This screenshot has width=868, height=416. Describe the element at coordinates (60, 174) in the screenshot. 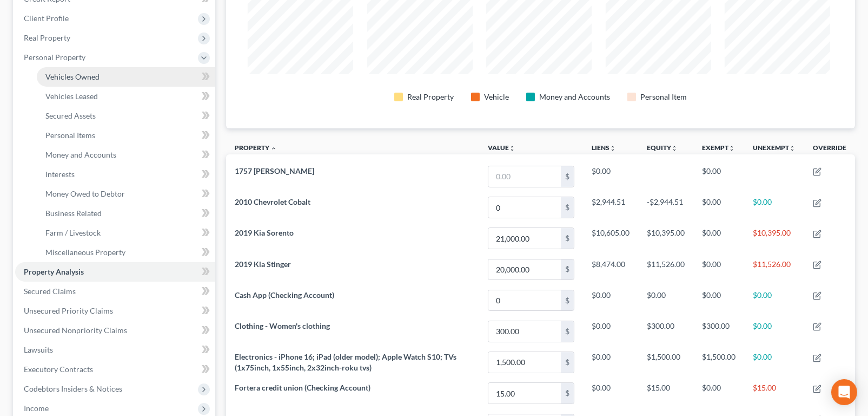

I see `span: Interests` at that location.